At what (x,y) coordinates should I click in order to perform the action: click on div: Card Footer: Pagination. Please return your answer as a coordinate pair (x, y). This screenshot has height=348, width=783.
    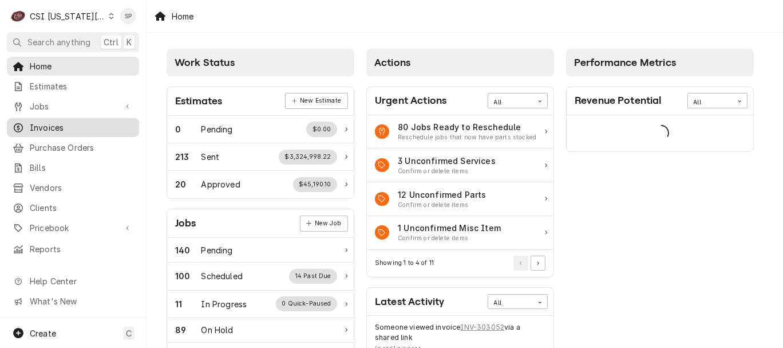
    Looking at the image, I should click on (460, 263).